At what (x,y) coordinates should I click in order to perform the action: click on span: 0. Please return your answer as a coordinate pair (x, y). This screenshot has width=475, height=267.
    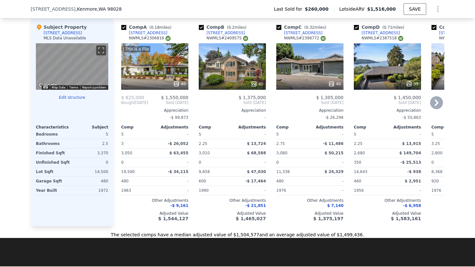
    Looking at the image, I should click on (433, 163).